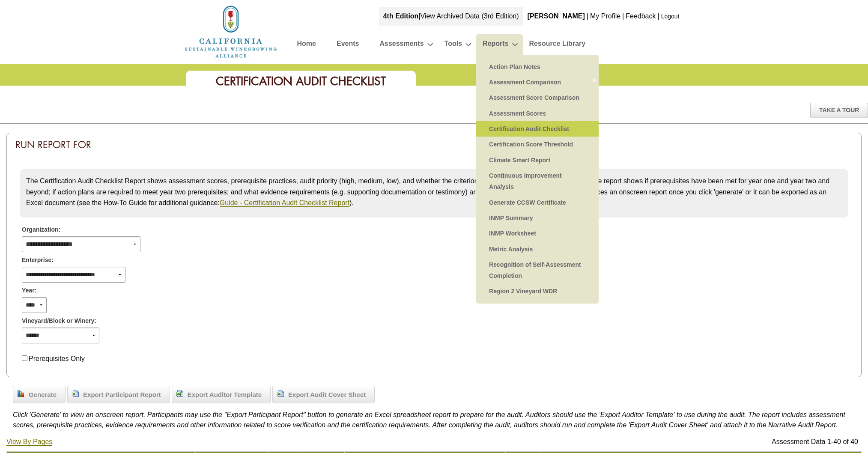 This screenshot has width=868, height=453. Describe the element at coordinates (59, 320) in the screenshot. I see `span: Vineyard/Block or Winery:` at that location.